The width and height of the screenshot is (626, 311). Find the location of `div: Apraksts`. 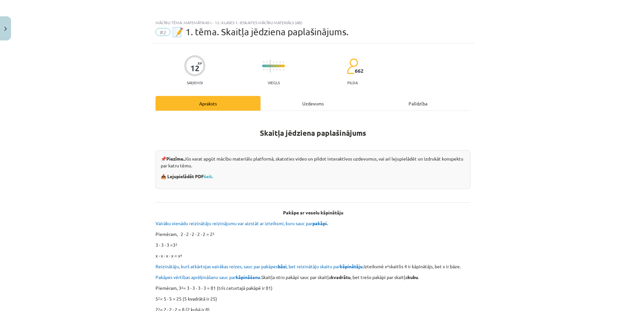

div: Apraksts is located at coordinates (208, 103).